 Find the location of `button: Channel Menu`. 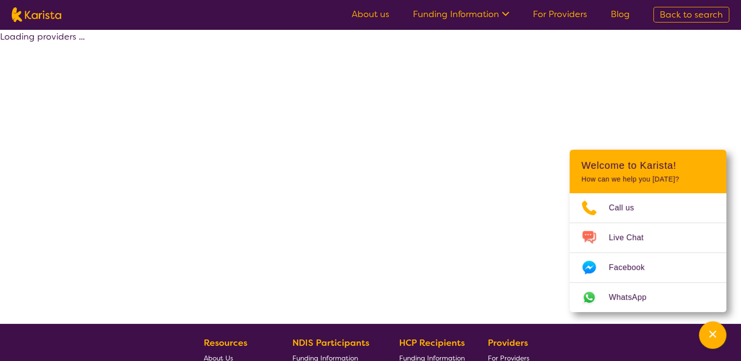

button: Channel Menu is located at coordinates (712, 335).